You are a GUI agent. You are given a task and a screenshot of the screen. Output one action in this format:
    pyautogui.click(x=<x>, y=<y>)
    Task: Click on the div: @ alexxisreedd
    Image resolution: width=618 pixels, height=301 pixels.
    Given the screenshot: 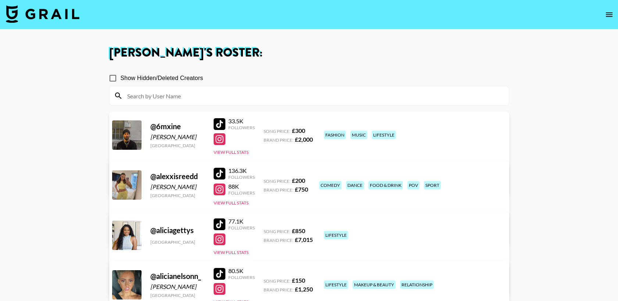 What is the action you would take?
    pyautogui.click(x=177, y=176)
    